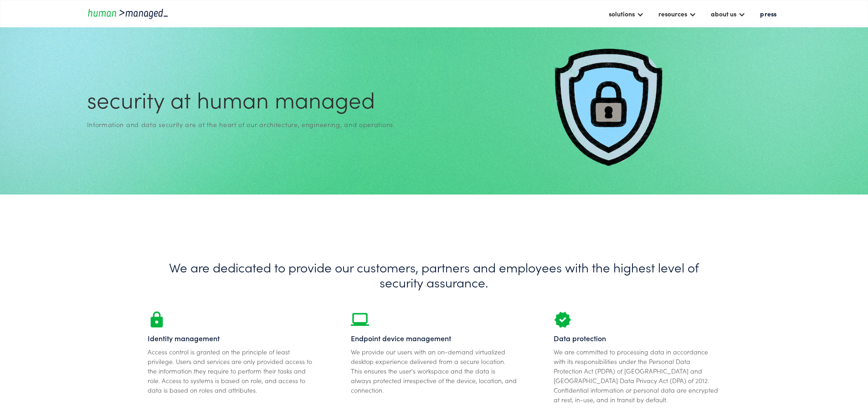  I want to click on div: Identity management, so click(231, 338).